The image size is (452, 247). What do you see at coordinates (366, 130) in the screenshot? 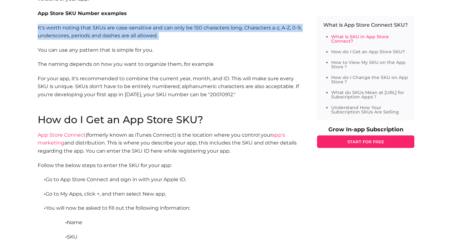
I see `p: Grow In-app Subscription` at bounding box center [366, 130].